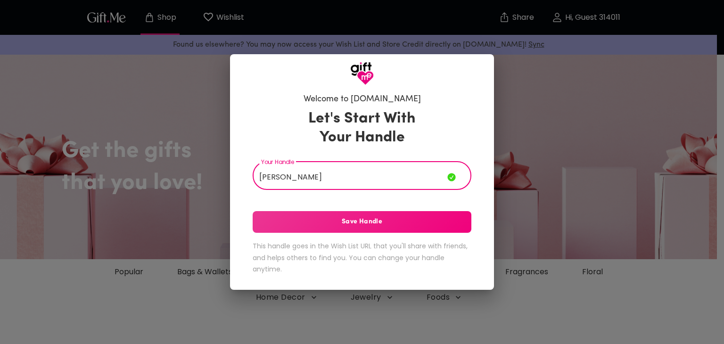 The width and height of the screenshot is (724, 344). What do you see at coordinates (362, 258) in the screenshot?
I see `h6: This handle goes in the Wish List URL that you'll share with friends, and helps others to find yo...` at bounding box center [362, 258].